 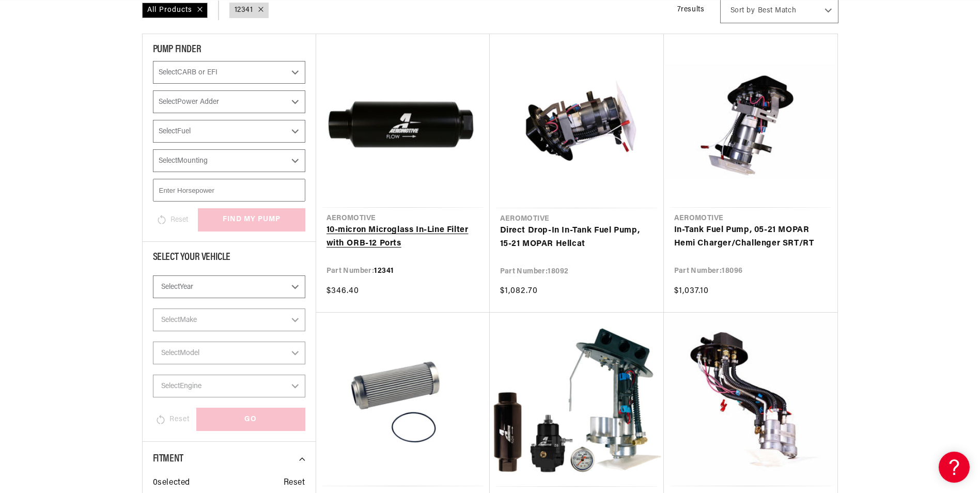 I want to click on select: Year, so click(x=229, y=287).